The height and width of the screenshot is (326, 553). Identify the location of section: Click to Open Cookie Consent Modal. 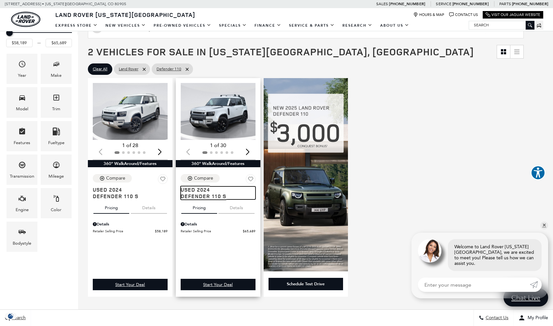
(11, 316).